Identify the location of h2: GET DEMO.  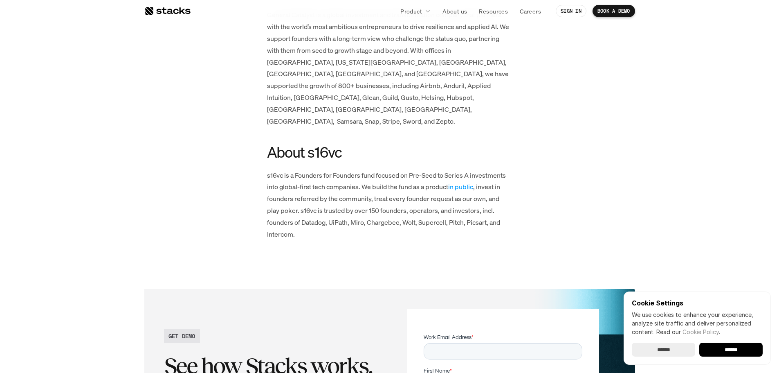
(182, 335).